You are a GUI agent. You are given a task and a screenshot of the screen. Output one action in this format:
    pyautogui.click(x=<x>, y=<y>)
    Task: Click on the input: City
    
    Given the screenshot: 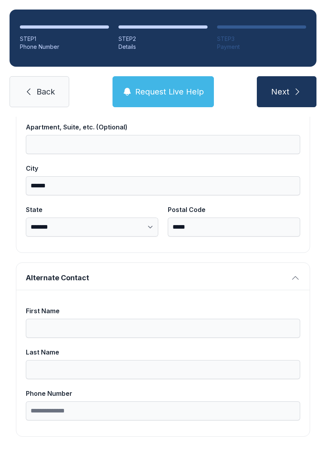 What is the action you would take?
    pyautogui.click(x=163, y=186)
    